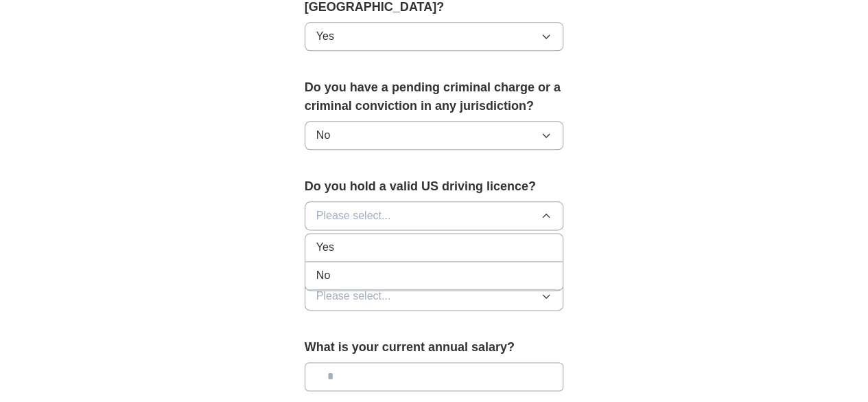 The height and width of the screenshot is (402, 868). What do you see at coordinates (434, 135) in the screenshot?
I see `button: No` at bounding box center [434, 135].